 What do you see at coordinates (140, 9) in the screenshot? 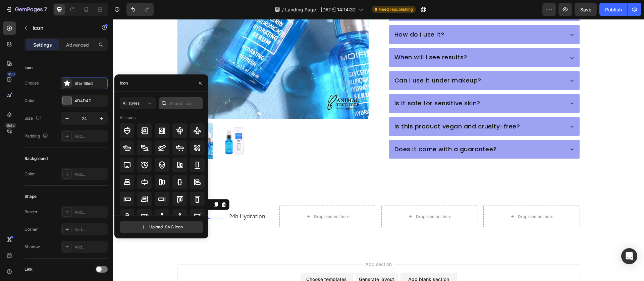
I see `div: Undo/Redo` at bounding box center [140, 9].